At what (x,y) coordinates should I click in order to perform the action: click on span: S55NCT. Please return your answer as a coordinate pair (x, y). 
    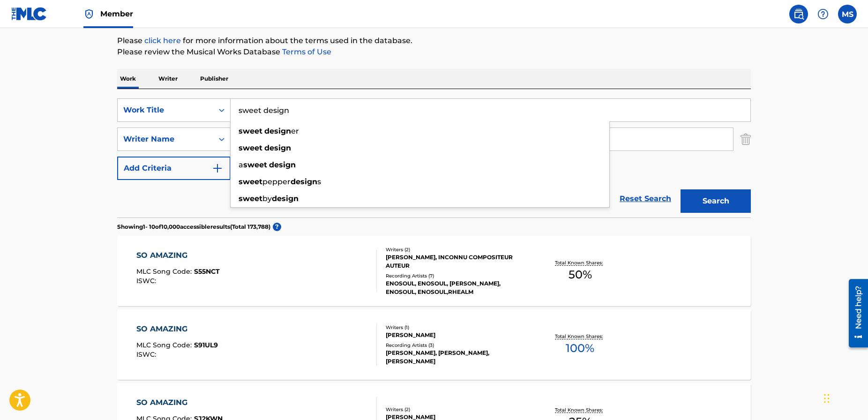
    Looking at the image, I should click on (206, 271).